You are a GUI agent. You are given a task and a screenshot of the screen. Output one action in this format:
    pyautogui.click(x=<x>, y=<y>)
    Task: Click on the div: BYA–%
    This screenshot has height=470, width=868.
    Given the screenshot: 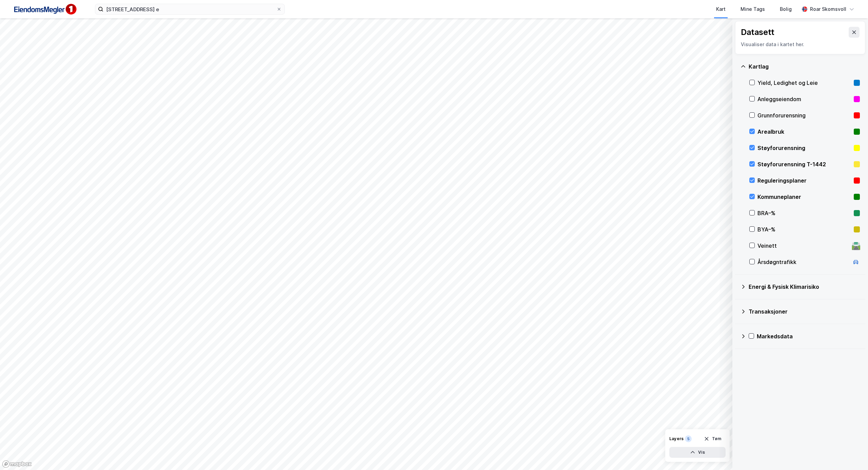 What is the action you would take?
    pyautogui.click(x=804, y=229)
    